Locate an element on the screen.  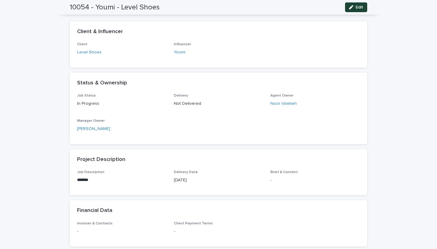
a: Noor Istietieh is located at coordinates (283, 103).